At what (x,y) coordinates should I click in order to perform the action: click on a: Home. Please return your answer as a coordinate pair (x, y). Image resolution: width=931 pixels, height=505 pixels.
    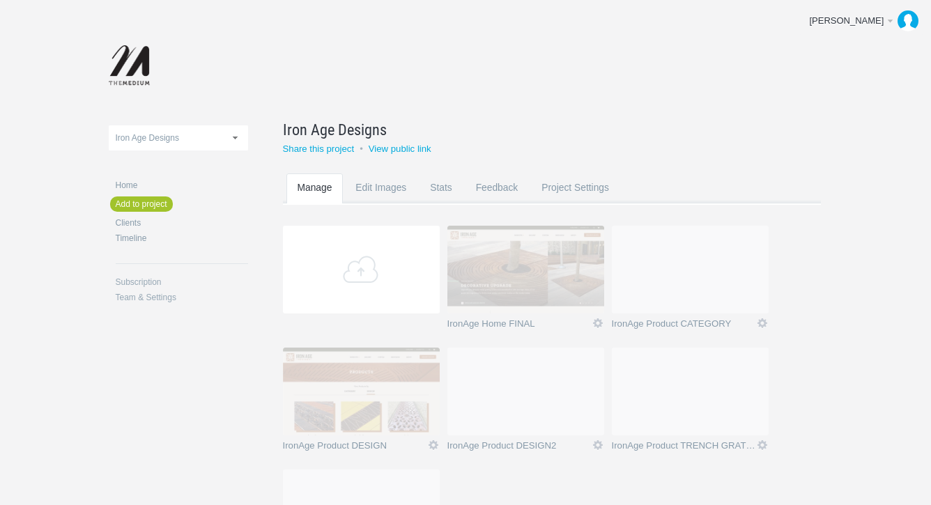
    Looking at the image, I should click on (182, 185).